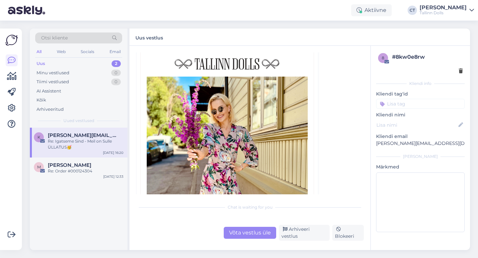  What do you see at coordinates (39, 167) in the screenshot?
I see `span: M` at bounding box center [39, 167].